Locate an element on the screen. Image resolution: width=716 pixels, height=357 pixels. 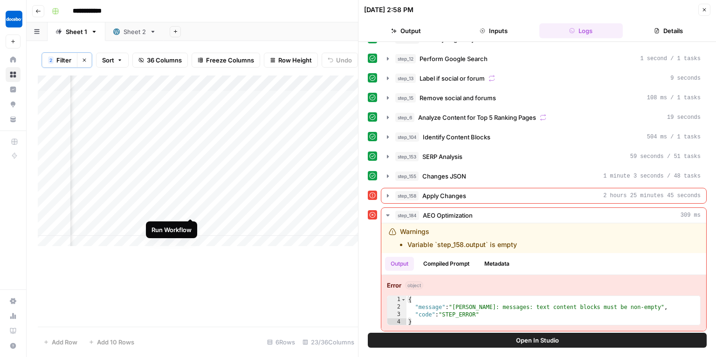
button: Logs is located at coordinates (582, 31).